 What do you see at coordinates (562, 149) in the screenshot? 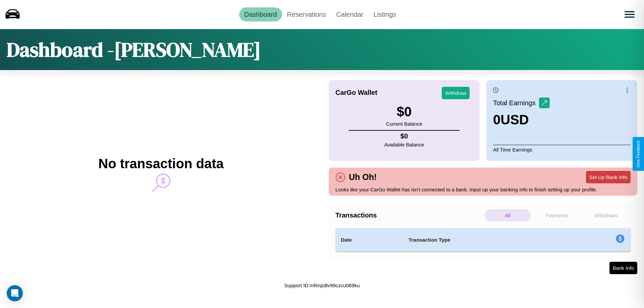
I see `p: All Time Earnings` at bounding box center [562, 149].